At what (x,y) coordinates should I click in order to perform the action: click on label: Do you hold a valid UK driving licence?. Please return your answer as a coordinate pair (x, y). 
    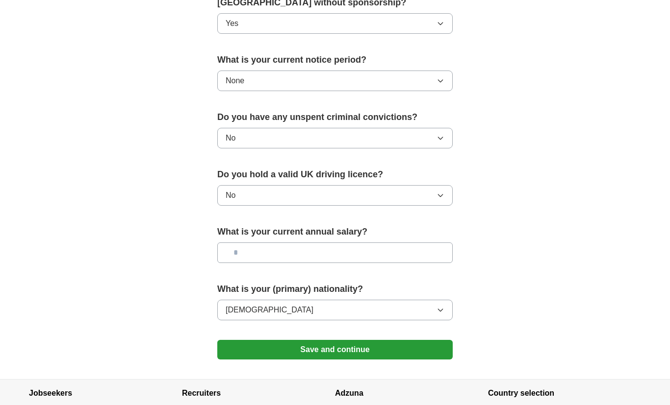
    Looking at the image, I should click on (335, 174).